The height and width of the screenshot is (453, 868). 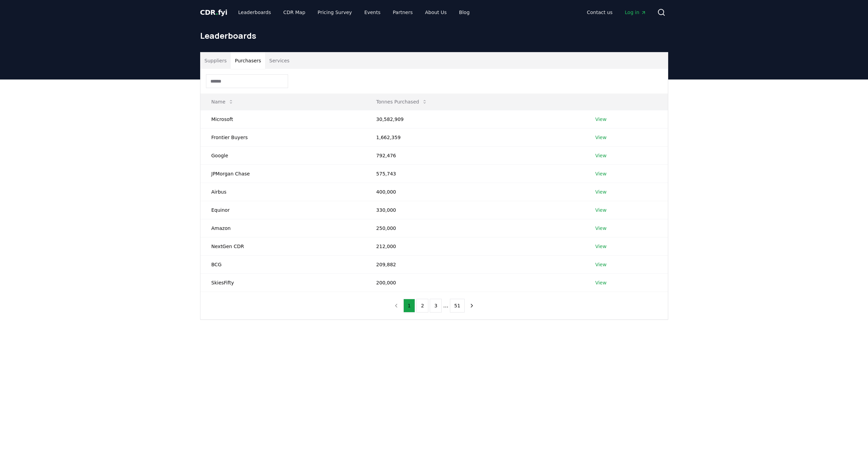 What do you see at coordinates (248, 60) in the screenshot?
I see `button: Purchasers` at bounding box center [248, 60].